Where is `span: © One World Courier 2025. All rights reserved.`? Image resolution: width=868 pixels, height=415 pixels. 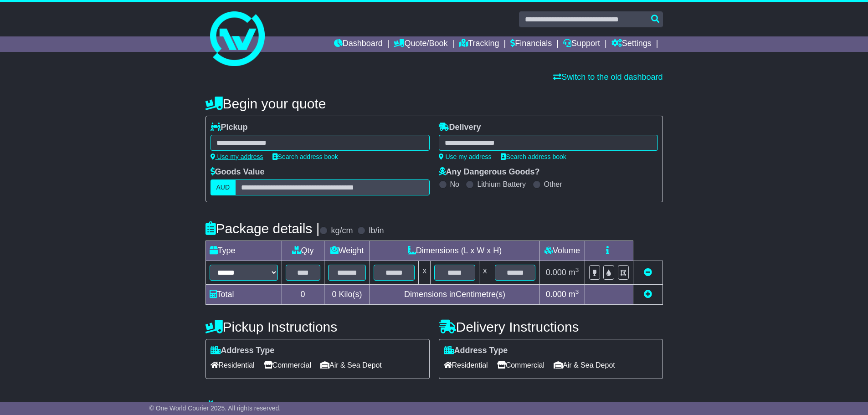 span: © One World Courier 2025. All rights reserved. is located at coordinates (215, 408).